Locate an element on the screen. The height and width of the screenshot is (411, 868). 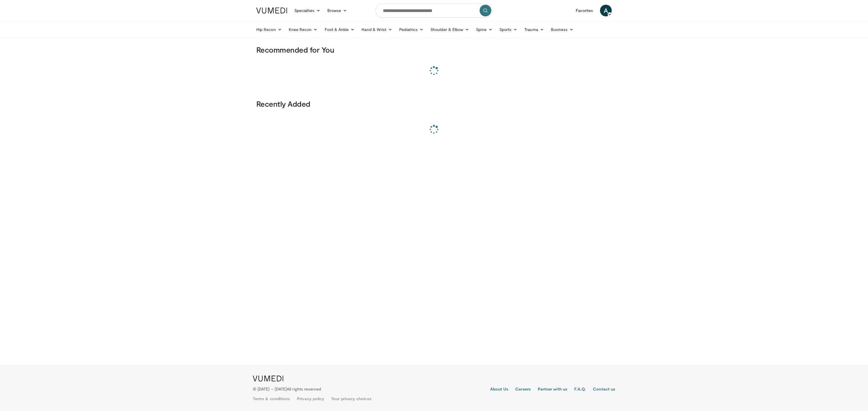
a: Foot & Ankle is located at coordinates (340, 29).